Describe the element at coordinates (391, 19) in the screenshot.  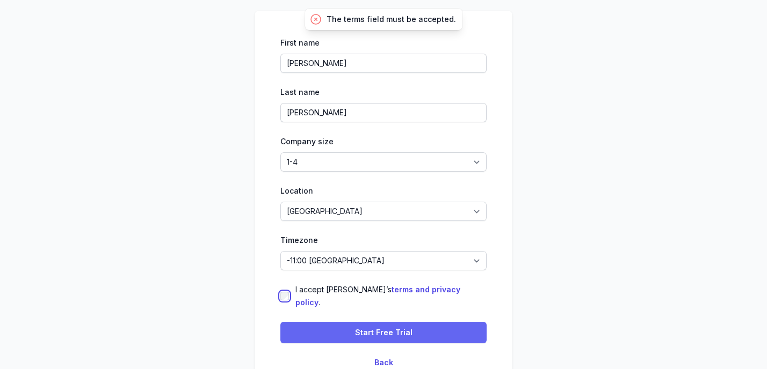
I see `p: The terms field must be accepted.` at that location.